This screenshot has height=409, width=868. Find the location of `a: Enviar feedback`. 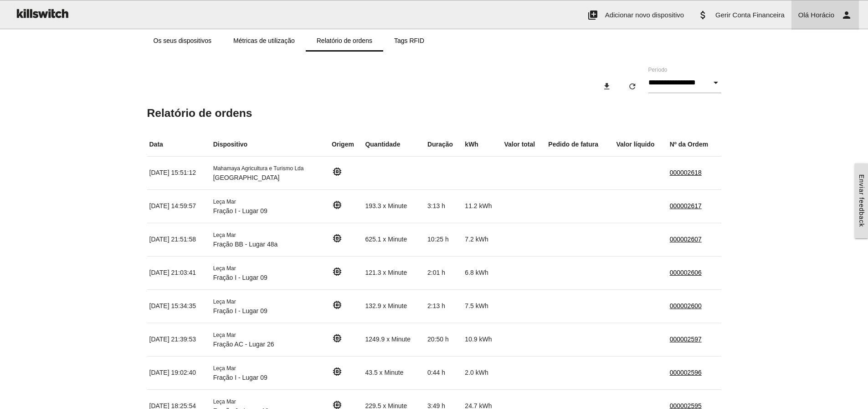

a: Enviar feedback is located at coordinates (861, 200).